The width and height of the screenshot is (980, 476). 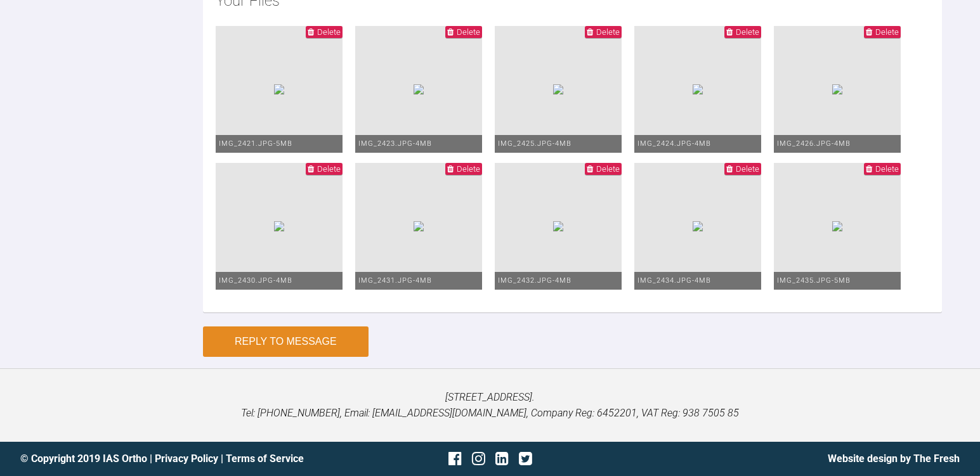 I want to click on span: IMG_2426.JPG - 4MB, so click(x=814, y=143).